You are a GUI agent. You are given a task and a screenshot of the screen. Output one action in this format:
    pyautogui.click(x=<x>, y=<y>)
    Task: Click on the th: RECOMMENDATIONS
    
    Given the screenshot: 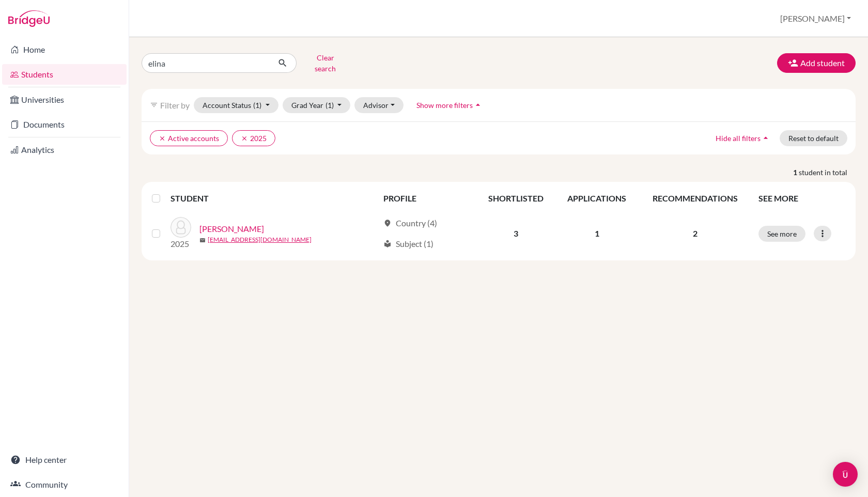 What is the action you would take?
    pyautogui.click(x=695, y=198)
    